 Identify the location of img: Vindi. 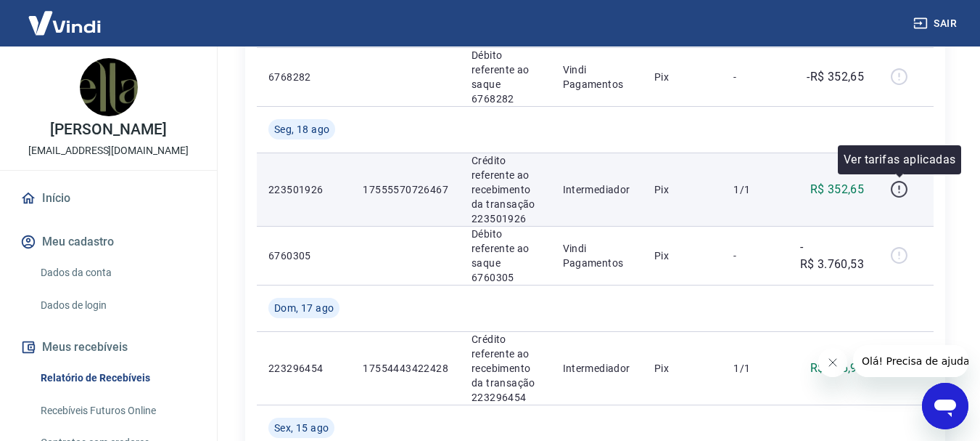
(65, 22).